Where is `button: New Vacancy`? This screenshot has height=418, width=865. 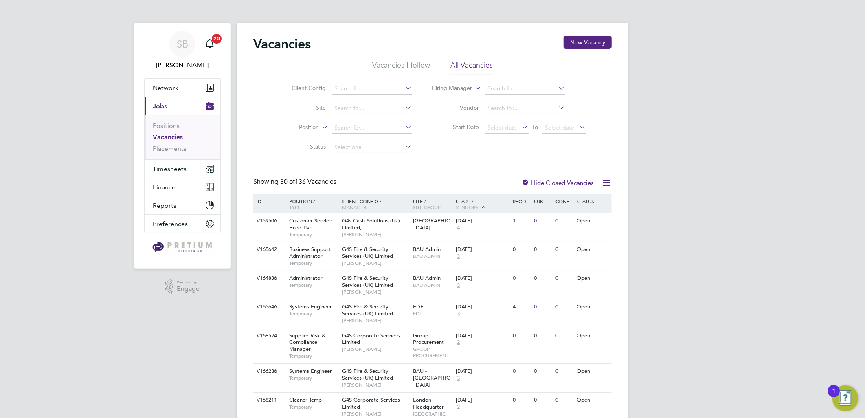
button: New Vacancy is located at coordinates (587, 42).